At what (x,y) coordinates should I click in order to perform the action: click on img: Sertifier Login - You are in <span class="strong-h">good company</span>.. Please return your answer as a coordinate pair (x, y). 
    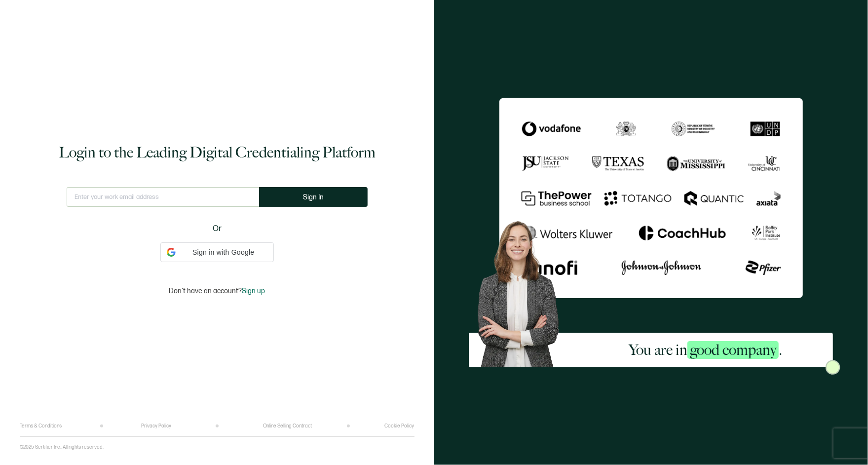
    Looking at the image, I should click on (650, 197).